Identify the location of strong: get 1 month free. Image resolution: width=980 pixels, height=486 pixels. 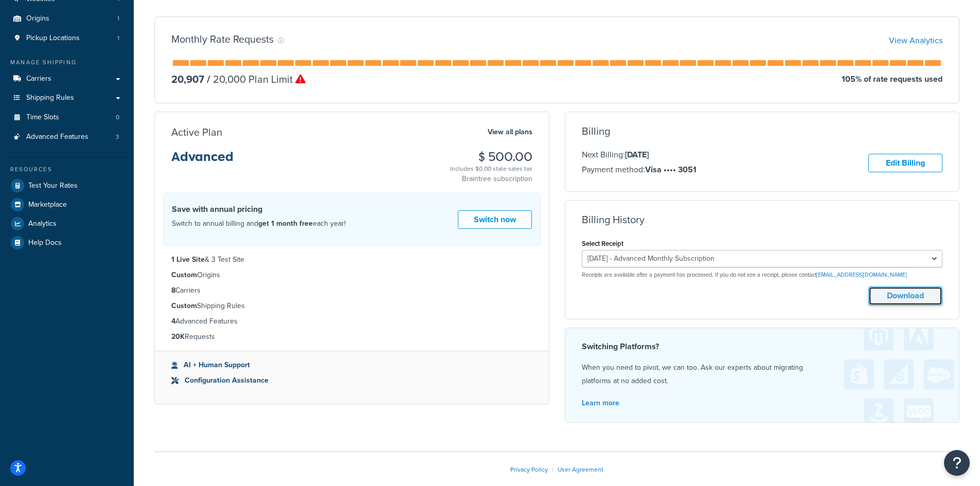
(285, 223).